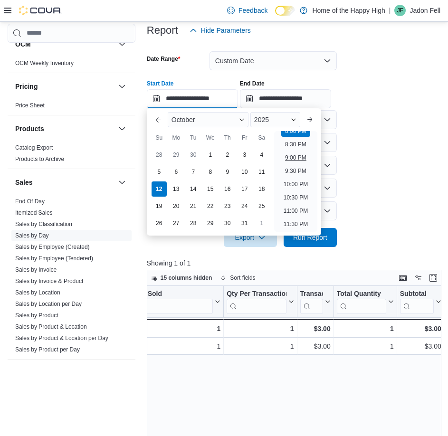  I want to click on span: Export, so click(250, 238).